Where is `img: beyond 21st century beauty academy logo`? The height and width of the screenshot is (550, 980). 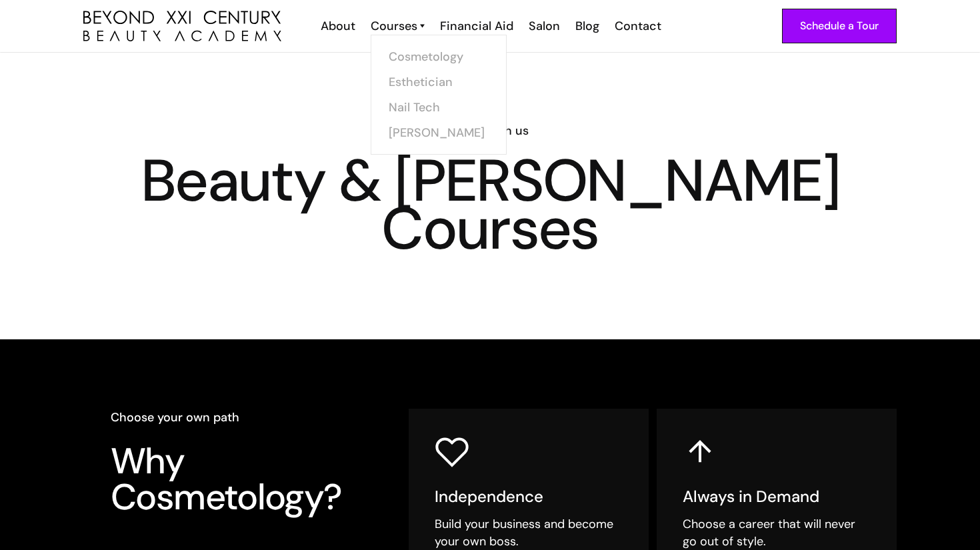 img: beyond 21st century beauty academy logo is located at coordinates (182, 26).